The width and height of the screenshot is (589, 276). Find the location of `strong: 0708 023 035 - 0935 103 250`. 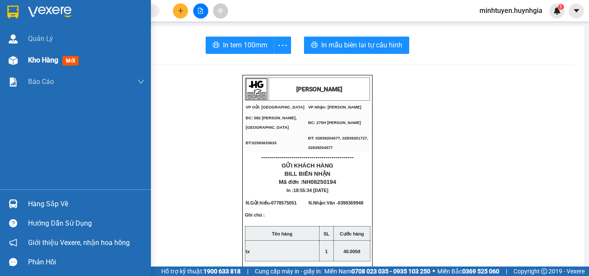

strong: 0708 023 035 - 0935 103 250 is located at coordinates (390, 271).